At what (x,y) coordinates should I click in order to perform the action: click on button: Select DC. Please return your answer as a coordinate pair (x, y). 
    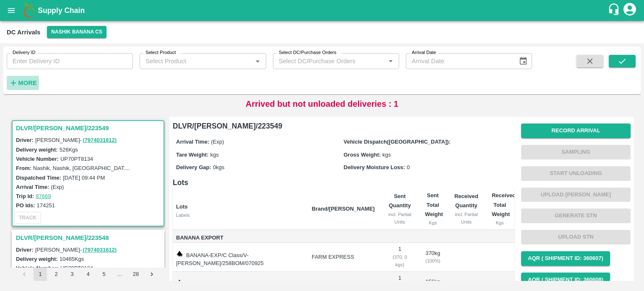
    Looking at the image, I should click on (77, 32).